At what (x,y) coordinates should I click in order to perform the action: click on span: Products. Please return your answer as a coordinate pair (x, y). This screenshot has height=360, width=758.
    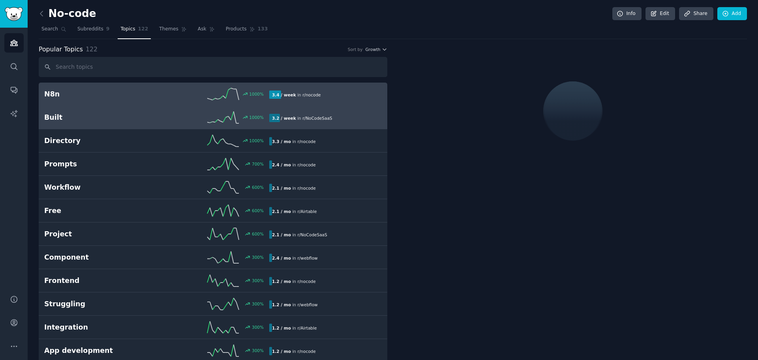
    Looking at the image, I should click on (236, 29).